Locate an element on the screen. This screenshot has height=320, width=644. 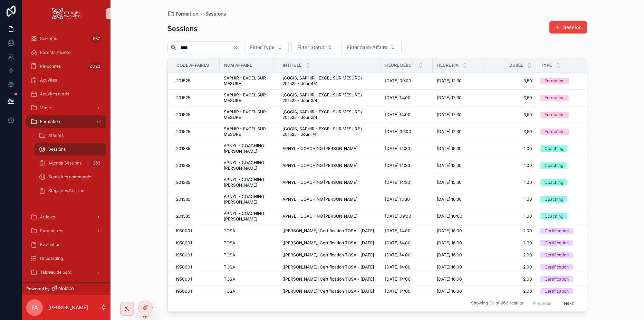
a: Activités is located at coordinates (66, 80).